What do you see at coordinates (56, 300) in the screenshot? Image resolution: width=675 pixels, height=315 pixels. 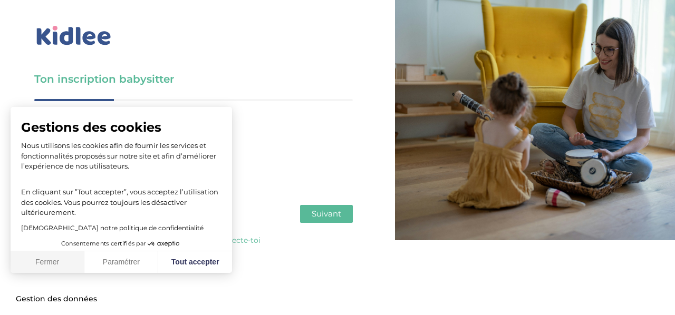 I see `button: Fermer le widget sans consentement` at bounding box center [56, 300].